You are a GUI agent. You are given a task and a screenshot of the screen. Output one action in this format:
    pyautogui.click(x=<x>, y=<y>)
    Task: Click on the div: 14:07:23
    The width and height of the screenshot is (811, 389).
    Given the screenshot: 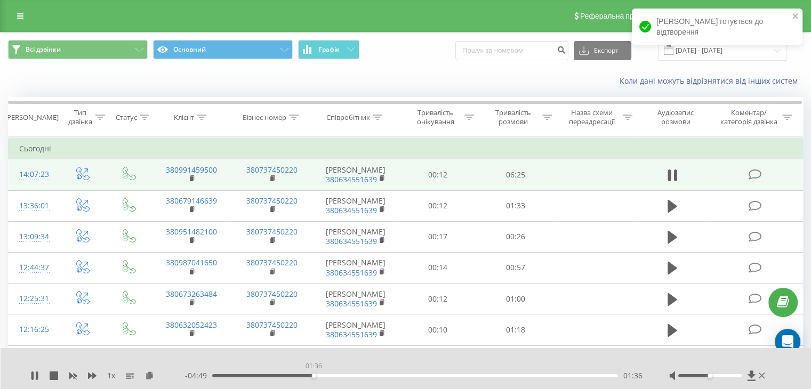 What is the action you would take?
    pyautogui.click(x=33, y=174)
    